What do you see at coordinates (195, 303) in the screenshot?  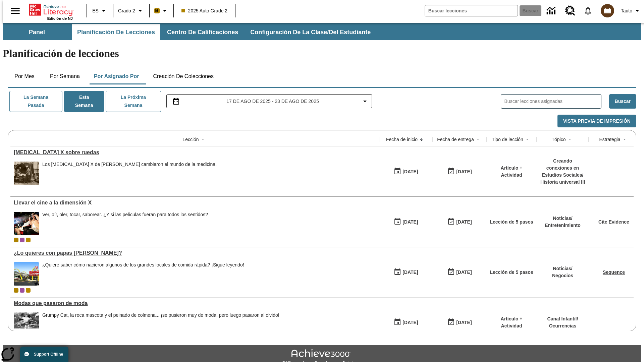 I see `a: Modas que pasaron de moda, Lecciones` at bounding box center [195, 303].